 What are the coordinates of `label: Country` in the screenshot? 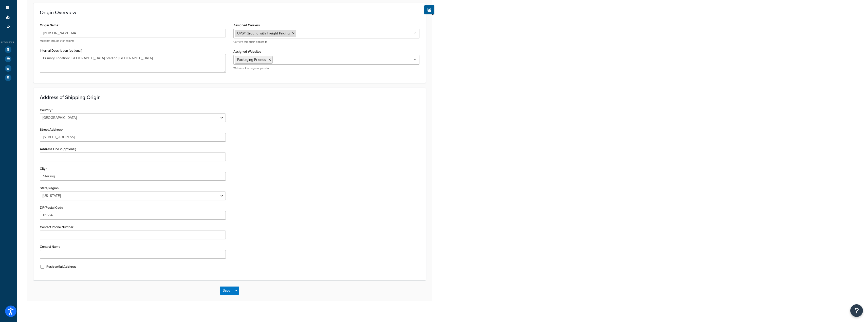 It's located at (46, 110).